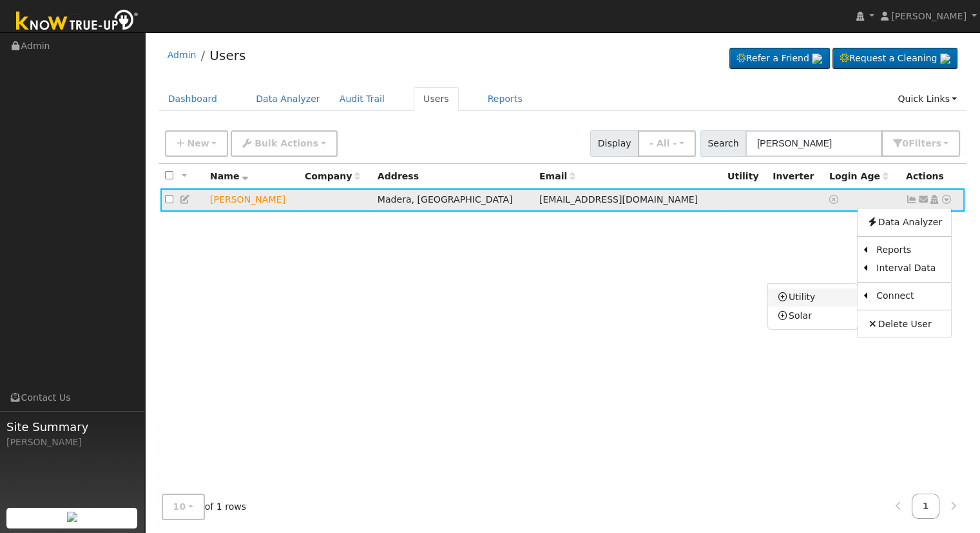  Describe the element at coordinates (614, 143) in the screenshot. I see `span: Display` at that location.